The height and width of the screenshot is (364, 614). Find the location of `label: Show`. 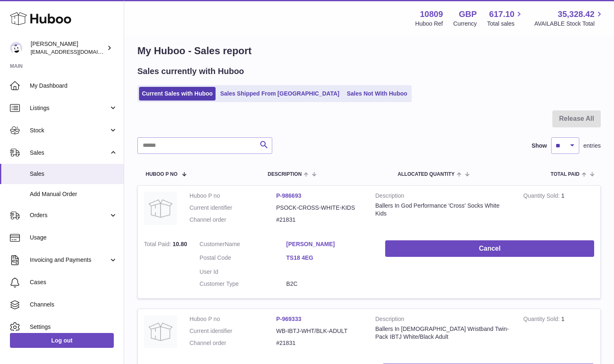

label: Show is located at coordinates (539, 145).